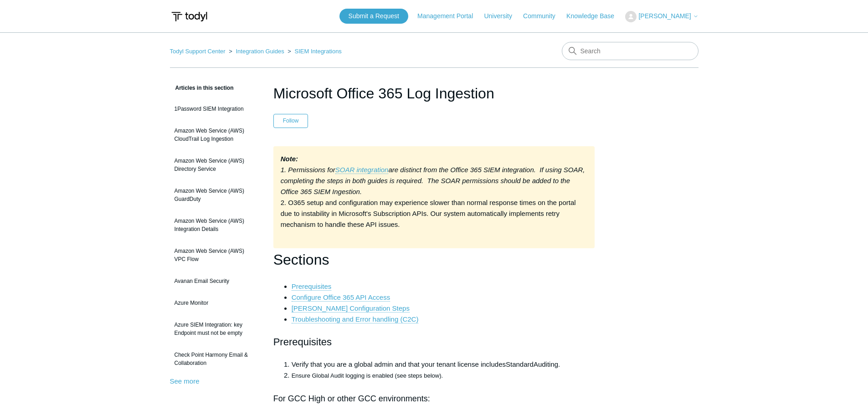 The width and height of the screenshot is (868, 415). Describe the element at coordinates (318, 51) in the screenshot. I see `a: SIEM Integrations` at that location.